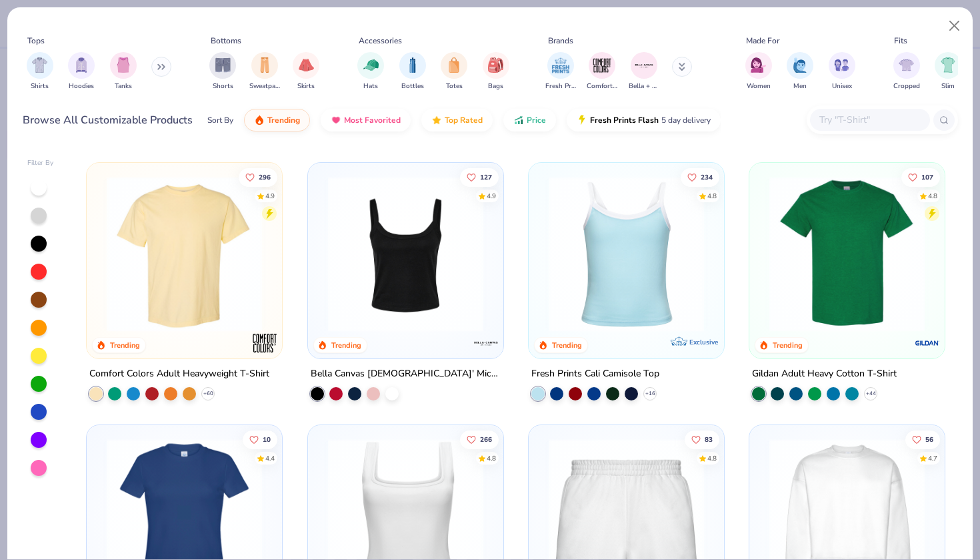 The height and width of the screenshot is (560, 980). Describe the element at coordinates (437, 120) in the screenshot. I see `img: TopRated.gif` at that location.